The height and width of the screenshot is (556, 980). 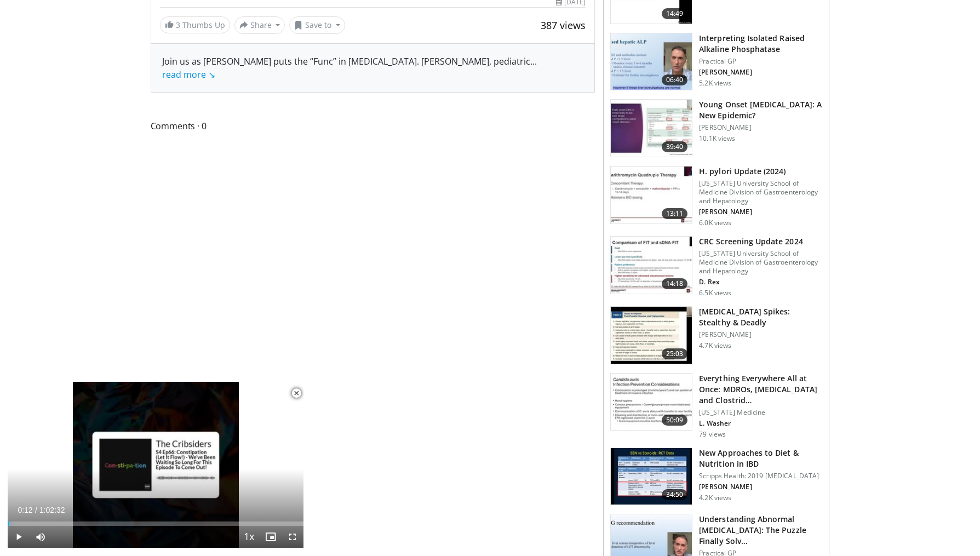 I want to click on h3: Interpreting Isolated Raised Alkaline Phosphatase, so click(x=760, y=44).